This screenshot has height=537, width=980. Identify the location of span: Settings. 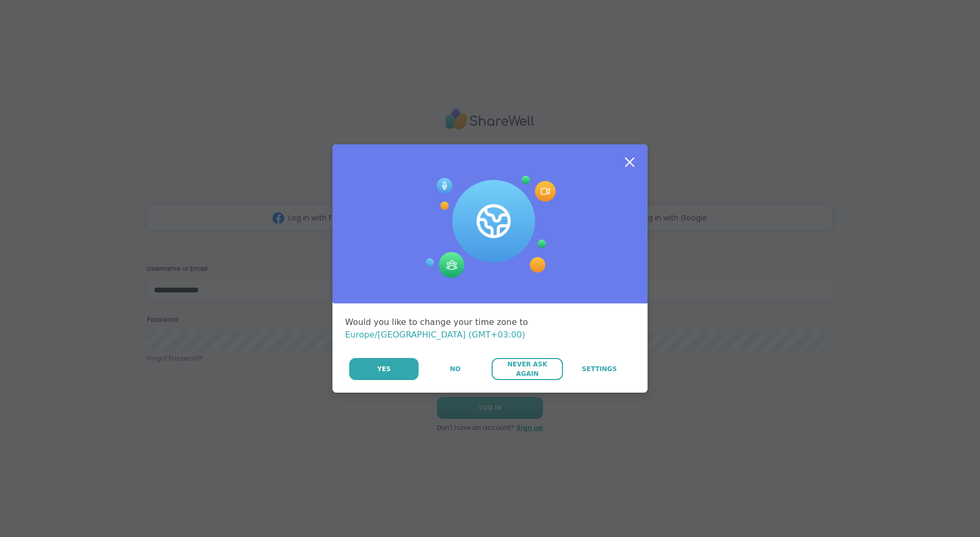
(599, 369).